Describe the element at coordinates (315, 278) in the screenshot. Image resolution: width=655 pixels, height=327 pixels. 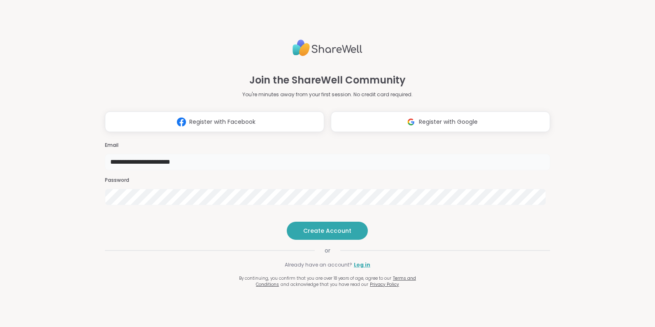
I see `span: By continuing, you confirm that you are over 18 years of age, agree to our` at that location.